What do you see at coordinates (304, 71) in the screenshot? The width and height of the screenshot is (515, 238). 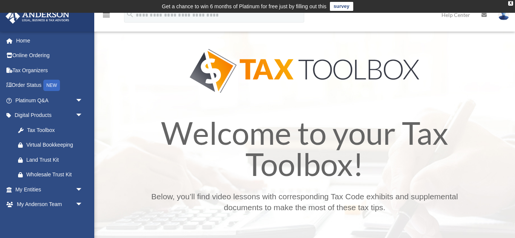 I see `img: Tax Tool Box Logo` at bounding box center [304, 71].